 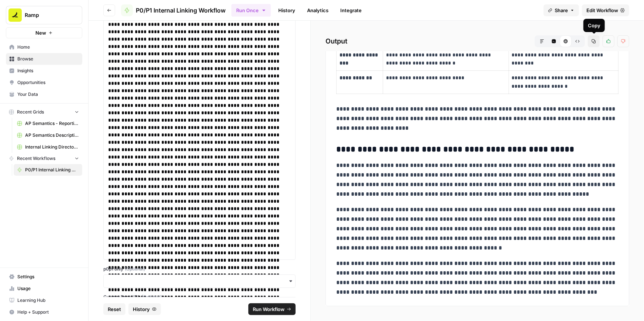 What do you see at coordinates (36, 158) in the screenshot?
I see `span: Recent Workflows` at bounding box center [36, 158].